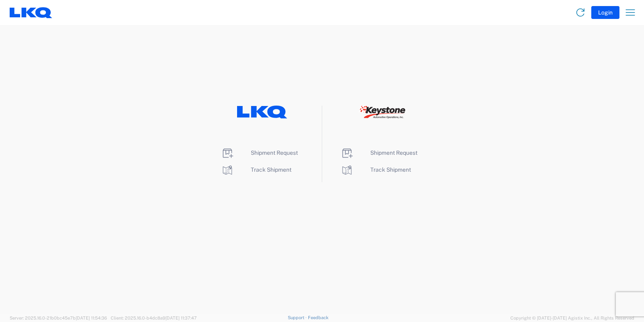 The image size is (644, 322). Describe the element at coordinates (58, 318) in the screenshot. I see `span: Server: 2025.16.0-21b0bc45e7b` at that location.